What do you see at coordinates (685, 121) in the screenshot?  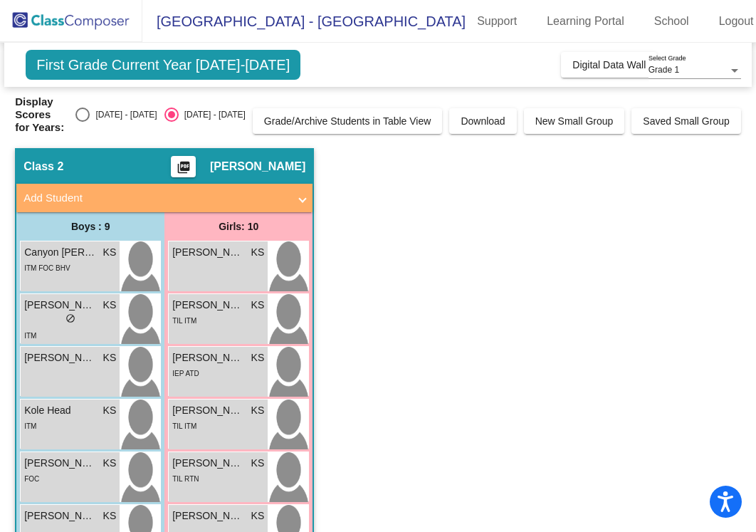 I see `span: Saved Small Group` at bounding box center [685, 121].